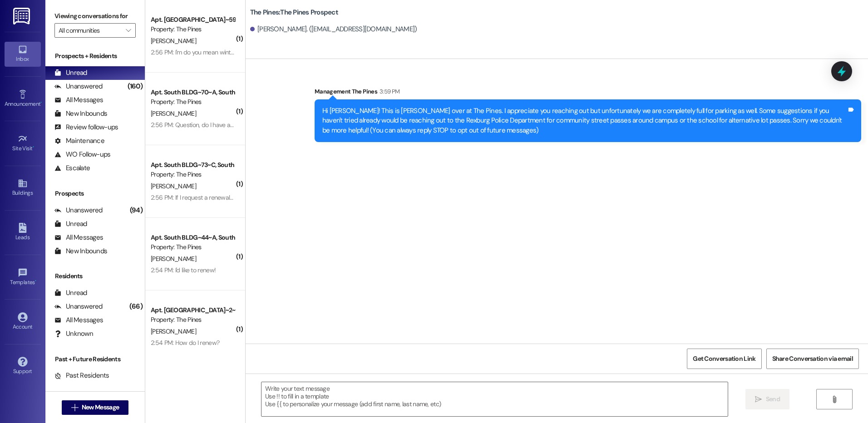 This screenshot has height=423, width=868. I want to click on div: Maintenance, so click(80, 141).